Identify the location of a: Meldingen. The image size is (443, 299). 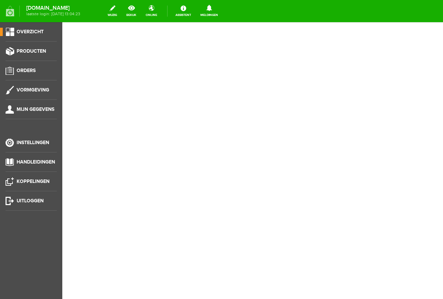
(209, 11).